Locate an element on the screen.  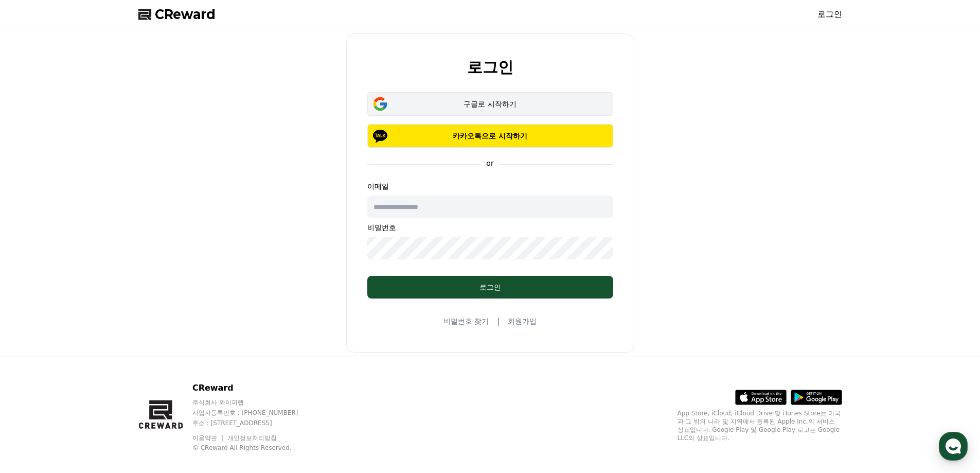
button: 구글로 시작하기 is located at coordinates (490, 104).